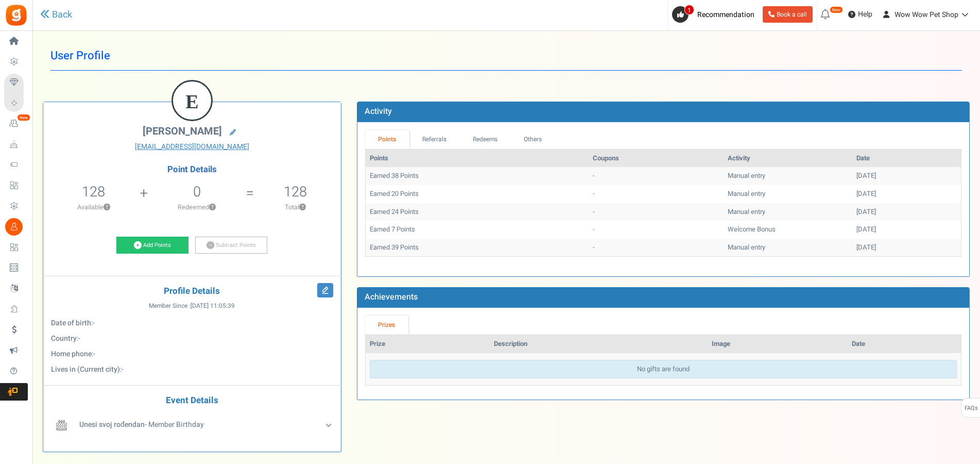 The width and height of the screenshot is (980, 464). What do you see at coordinates (16, 15) in the screenshot?
I see `img: Gratisfaction` at bounding box center [16, 15].